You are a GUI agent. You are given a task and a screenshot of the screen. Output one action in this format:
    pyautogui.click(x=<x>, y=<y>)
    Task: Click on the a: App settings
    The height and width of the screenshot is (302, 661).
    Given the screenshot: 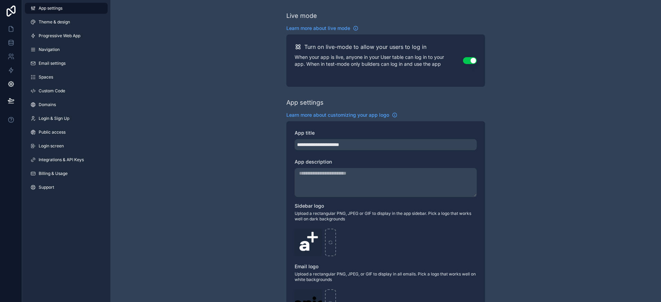 What is the action you would take?
    pyautogui.click(x=66, y=8)
    